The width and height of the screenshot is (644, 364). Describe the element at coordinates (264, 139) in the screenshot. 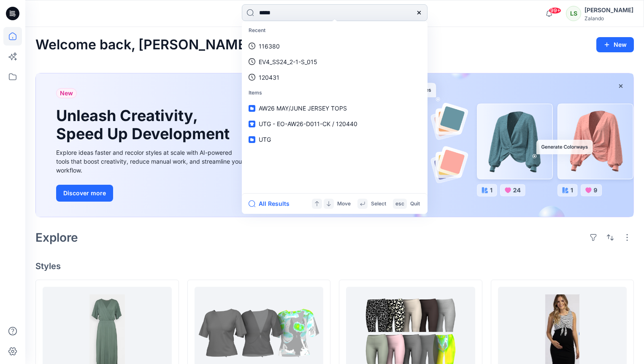

I see `span: UTG` at that location.